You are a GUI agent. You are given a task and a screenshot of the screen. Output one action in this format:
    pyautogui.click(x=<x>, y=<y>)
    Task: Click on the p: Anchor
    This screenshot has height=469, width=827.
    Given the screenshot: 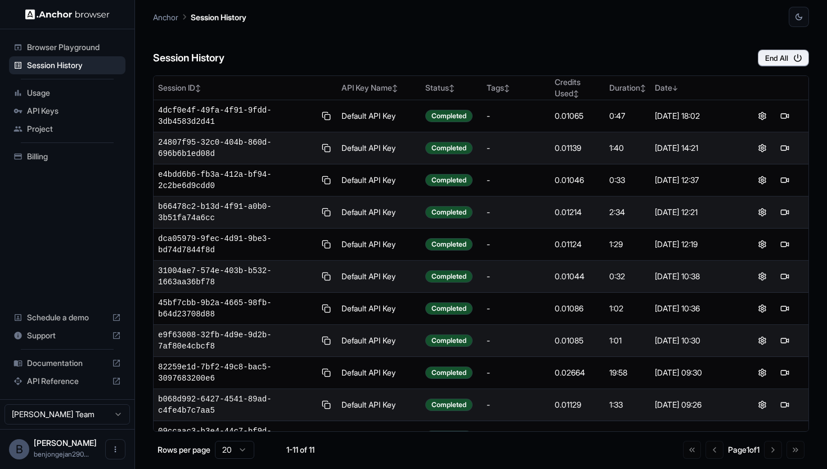 What is the action you would take?
    pyautogui.click(x=165, y=17)
    